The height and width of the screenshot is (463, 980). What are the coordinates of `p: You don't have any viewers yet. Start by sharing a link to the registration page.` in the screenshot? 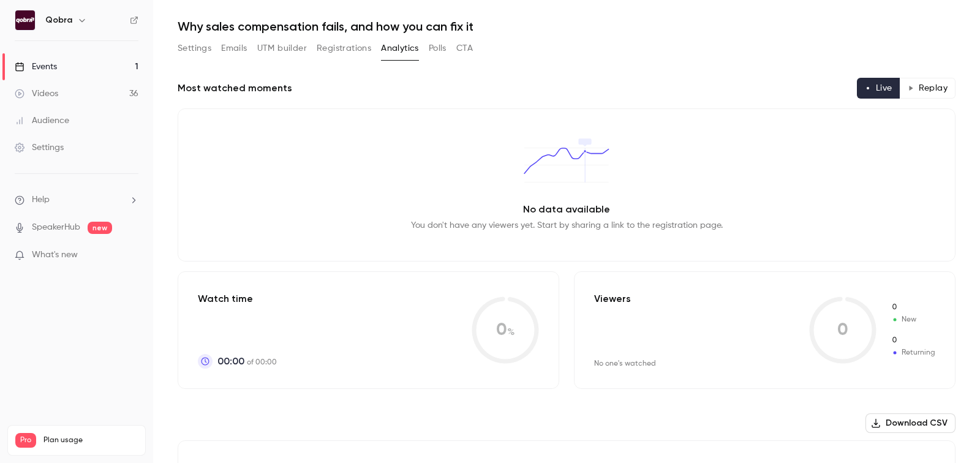 It's located at (566, 225).